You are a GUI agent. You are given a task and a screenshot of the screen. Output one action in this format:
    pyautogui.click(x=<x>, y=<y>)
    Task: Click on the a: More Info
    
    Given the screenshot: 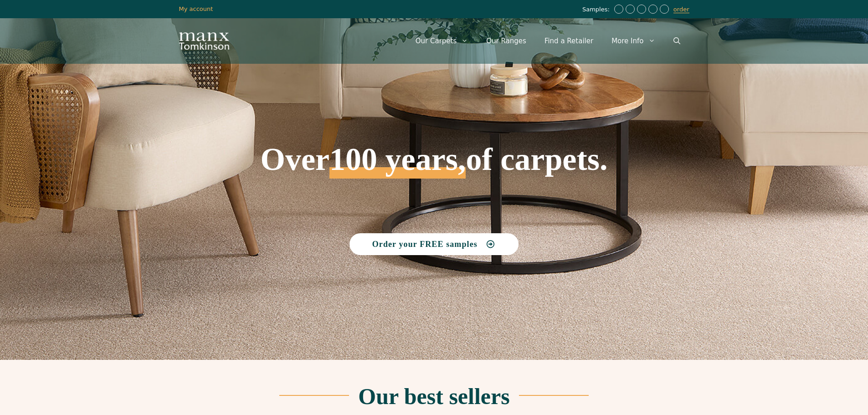 What is the action you would take?
    pyautogui.click(x=632, y=41)
    